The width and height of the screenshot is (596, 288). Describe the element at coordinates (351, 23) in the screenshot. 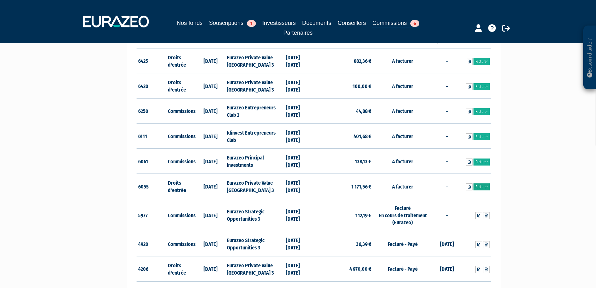

I see `a: Conseillers` at that location.